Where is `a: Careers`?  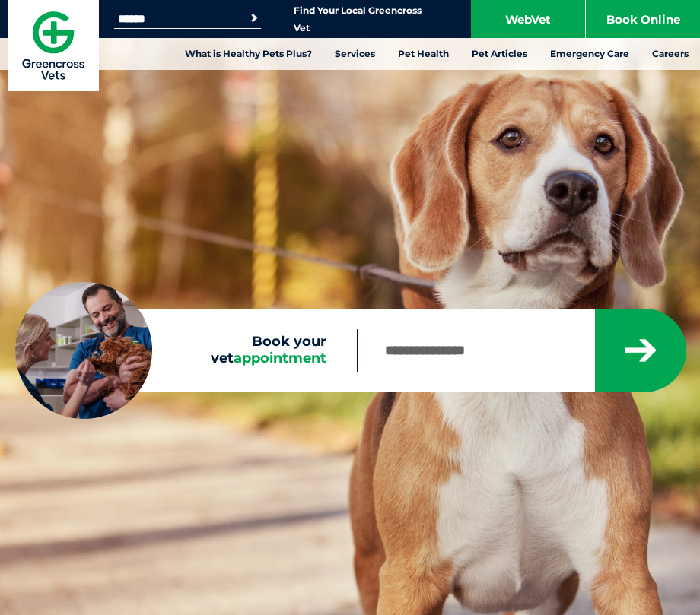
a: Careers is located at coordinates (670, 54).